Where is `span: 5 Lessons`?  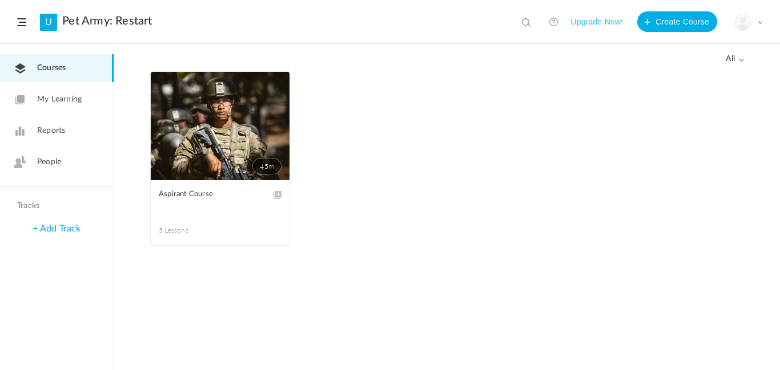 span: 5 Lessons is located at coordinates (189, 231).